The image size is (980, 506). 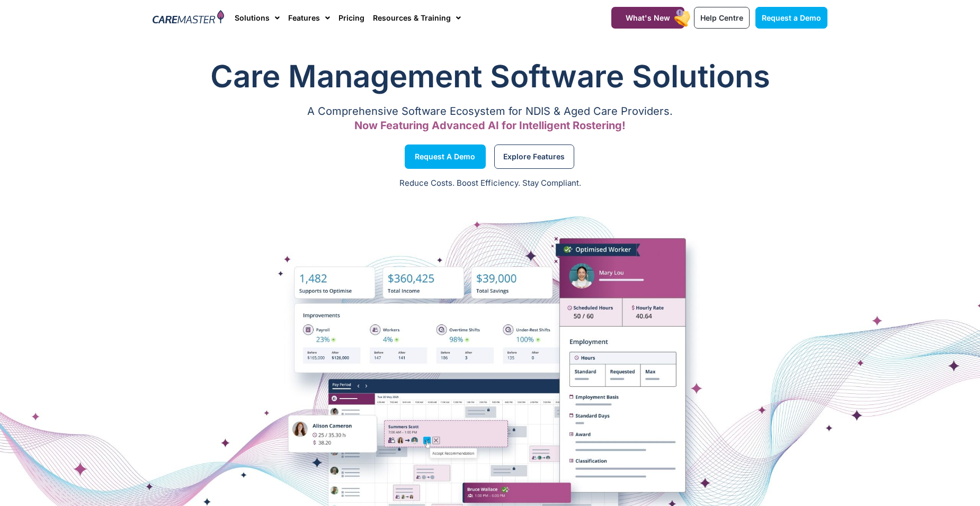 I want to click on img: CareMaster Logo, so click(x=188, y=18).